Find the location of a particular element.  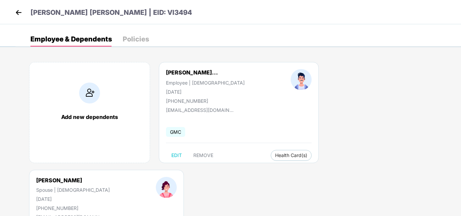

button: Health Card(s) is located at coordinates (291, 156).